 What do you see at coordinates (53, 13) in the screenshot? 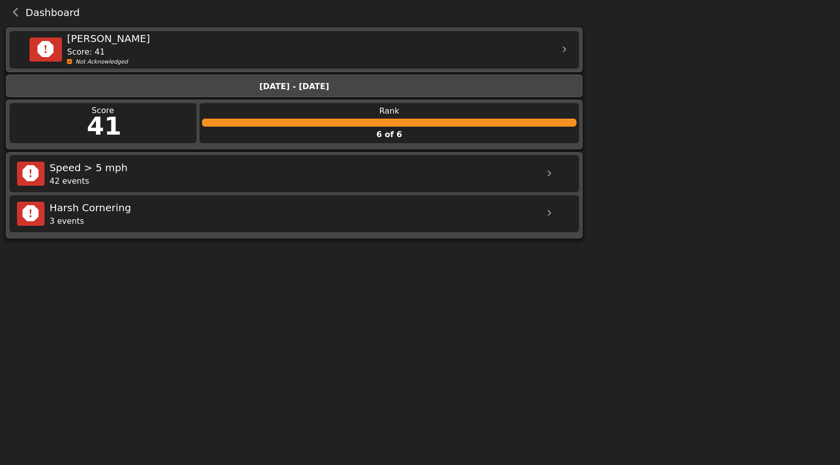
I see `span: Dashboard` at bounding box center [53, 13].